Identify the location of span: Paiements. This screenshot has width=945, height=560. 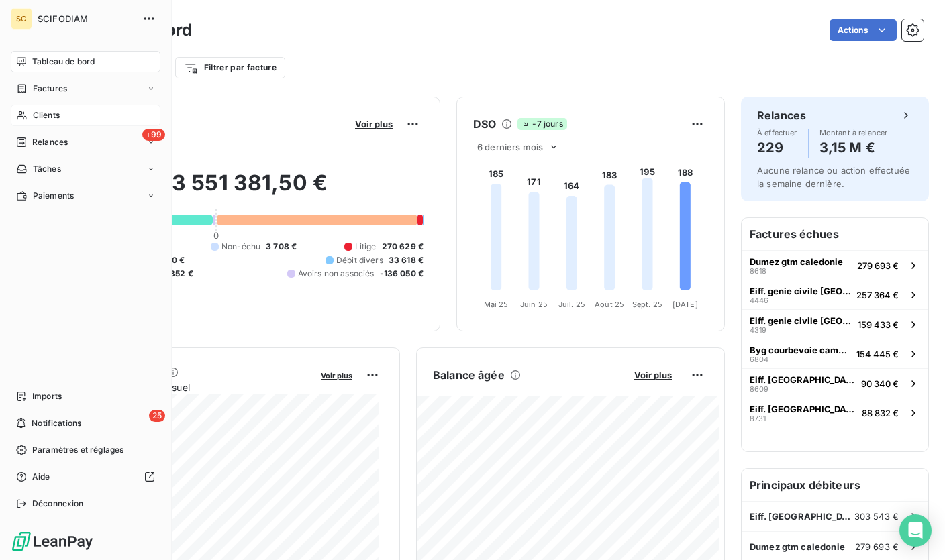
(53, 196).